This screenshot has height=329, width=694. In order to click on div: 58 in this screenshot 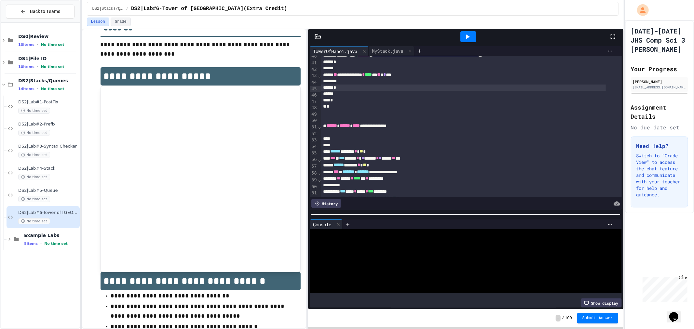, I will do `click(314, 173)`.